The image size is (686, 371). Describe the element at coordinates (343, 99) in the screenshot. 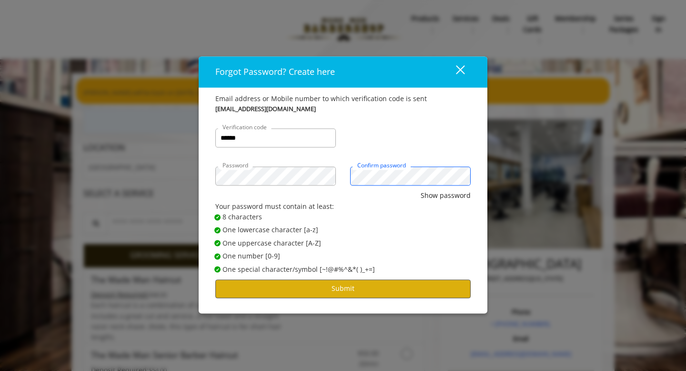

I see `div: Email address or Mobile number to which verification code is sent` at that location.